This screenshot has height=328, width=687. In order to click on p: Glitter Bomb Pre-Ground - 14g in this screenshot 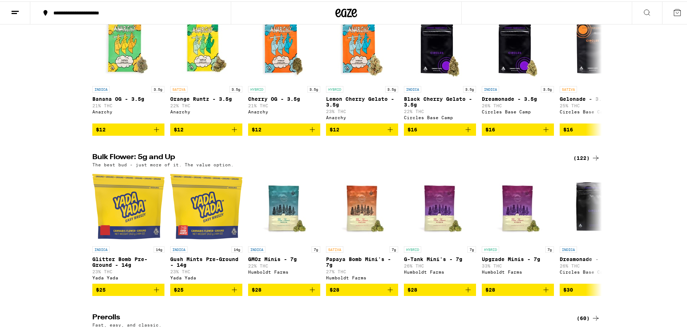, I will do `click(128, 261)`.